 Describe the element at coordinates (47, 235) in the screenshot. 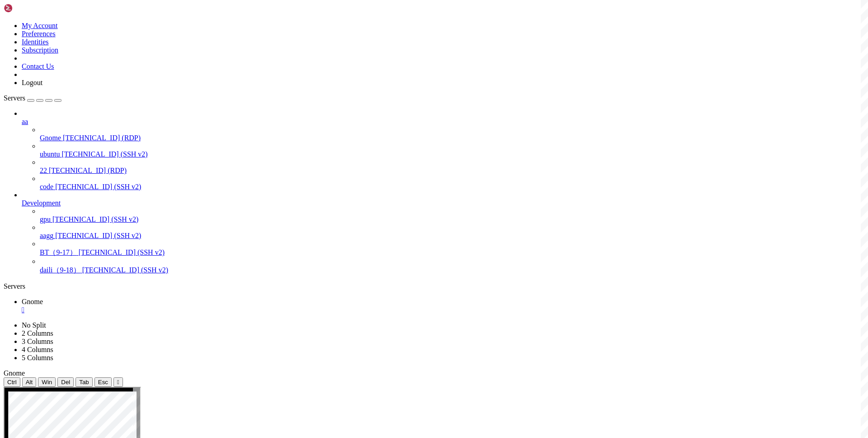

I see `span: aagg` at that location.